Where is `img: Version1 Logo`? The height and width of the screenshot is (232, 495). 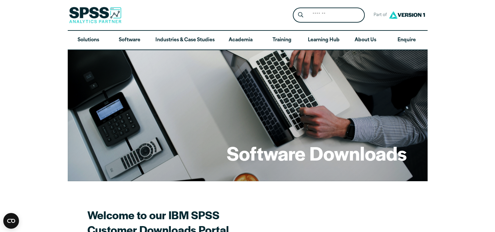
img: Version1 Logo is located at coordinates (407, 15).